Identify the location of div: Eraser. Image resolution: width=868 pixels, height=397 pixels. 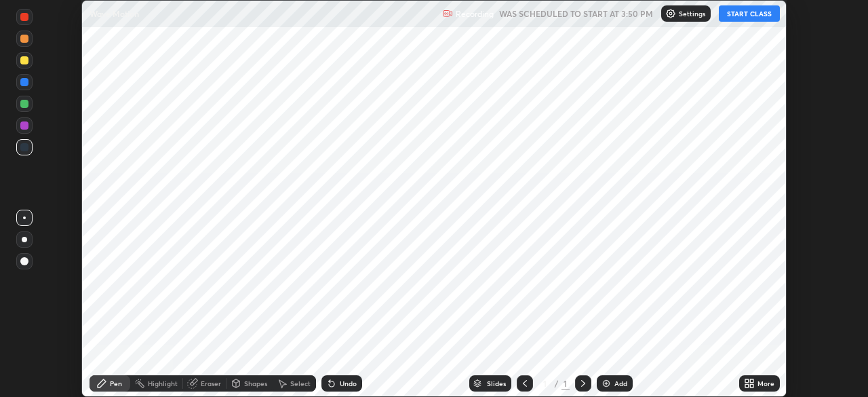
(211, 383).